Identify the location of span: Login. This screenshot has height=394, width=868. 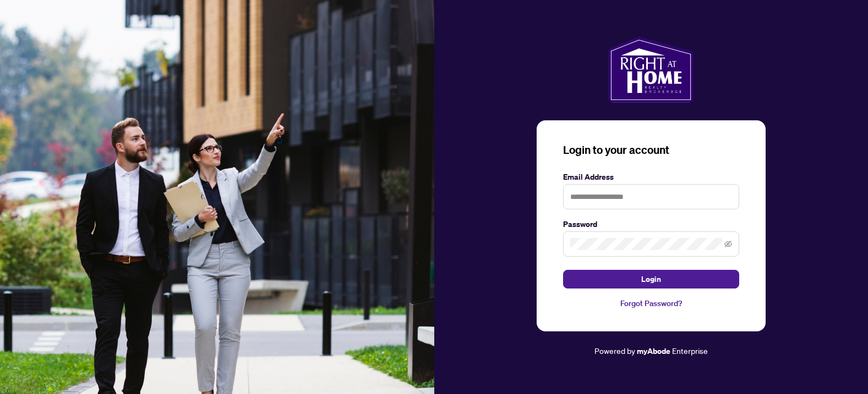
(651, 280).